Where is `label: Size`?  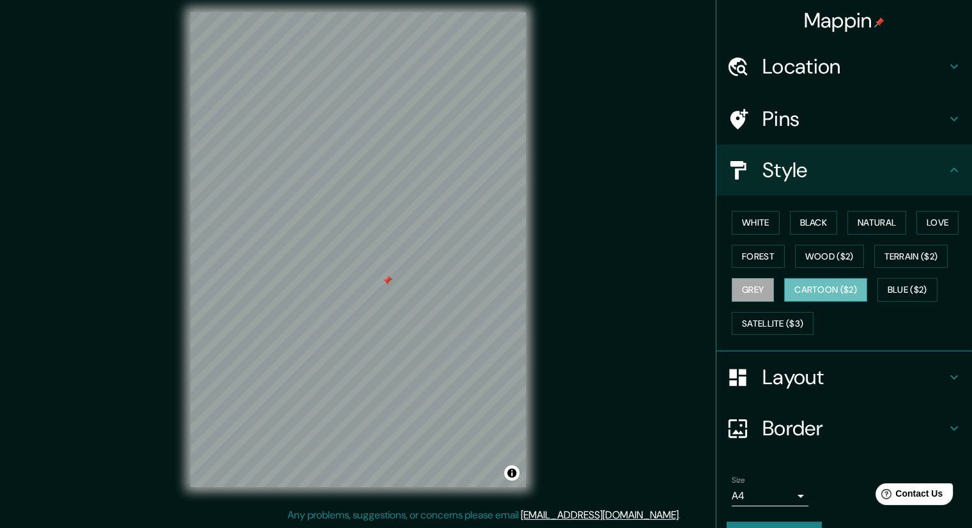 label: Size is located at coordinates (738, 480).